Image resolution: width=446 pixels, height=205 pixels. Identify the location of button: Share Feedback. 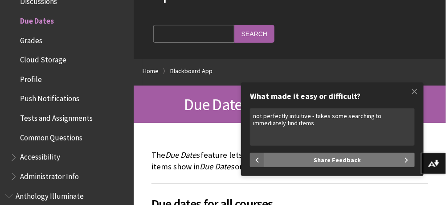
(340, 160).